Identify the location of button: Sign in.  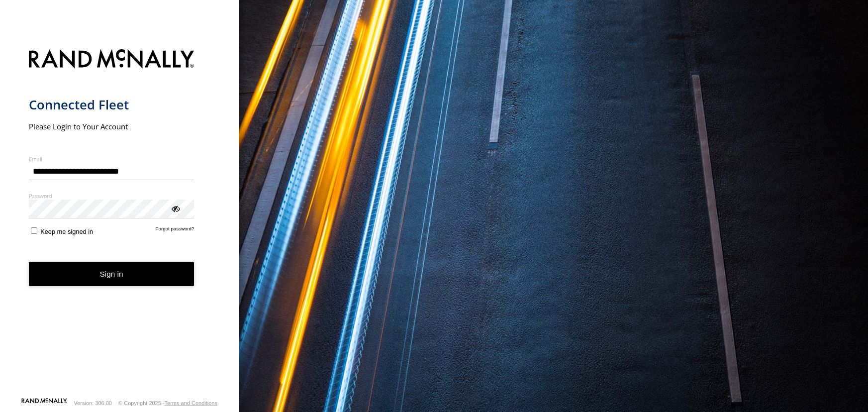
(112, 274).